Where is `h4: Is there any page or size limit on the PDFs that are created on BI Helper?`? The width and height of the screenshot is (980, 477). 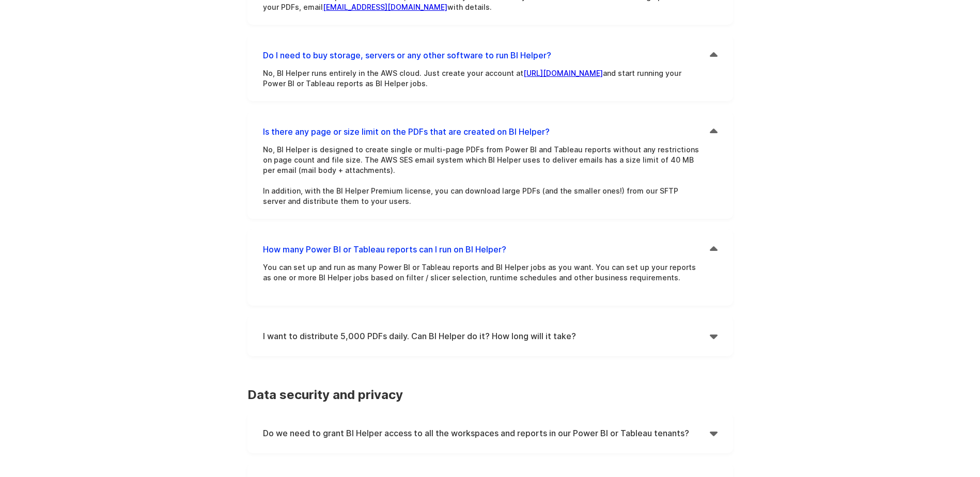 h4: Is there any page or size limit on the PDFs that are created on BI Helper? is located at coordinates (486, 131).